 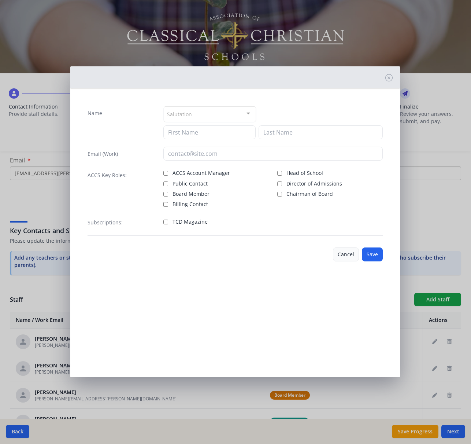 I want to click on input: Head of School, so click(x=280, y=173).